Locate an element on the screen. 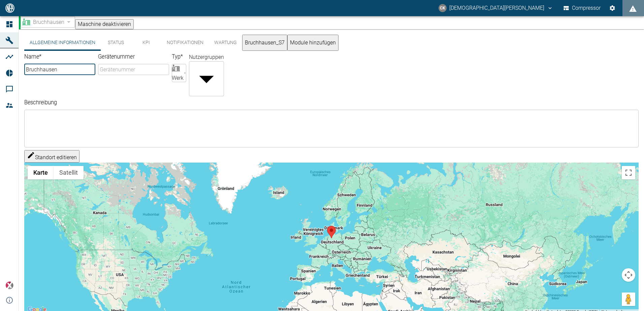  img: logo is located at coordinates (10, 8).